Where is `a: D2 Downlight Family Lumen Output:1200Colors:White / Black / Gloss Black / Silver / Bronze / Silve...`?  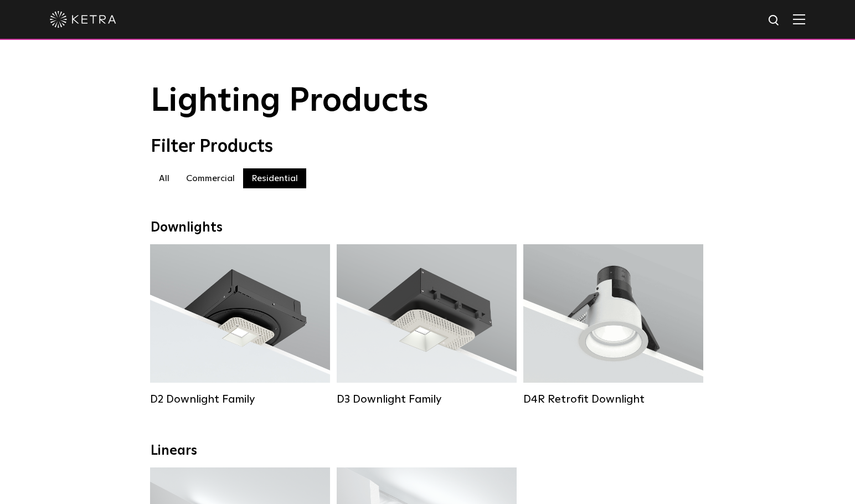
a: D2 Downlight Family Lumen Output:1200Colors:White / Black / Gloss Black / Silver / Bronze / Silve... is located at coordinates (240, 325).